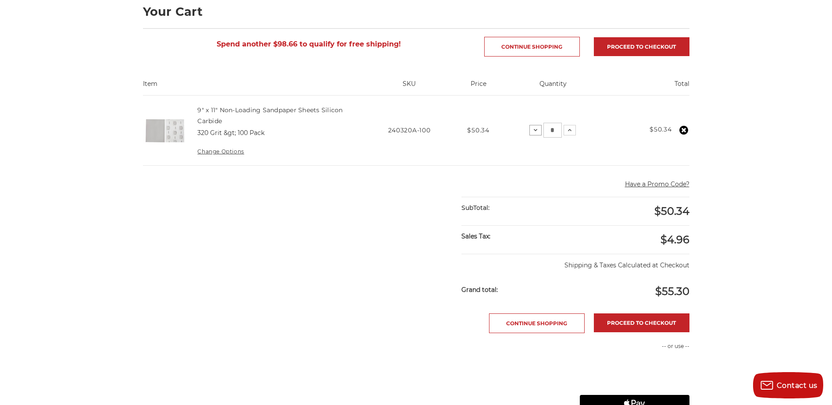 The width and height of the screenshot is (832, 405). What do you see at coordinates (553, 130) in the screenshot?
I see `input: 9" x 11" Non-Loading Sandpaper Sheets Silicon Carbide Quantity:` at bounding box center [553, 130].